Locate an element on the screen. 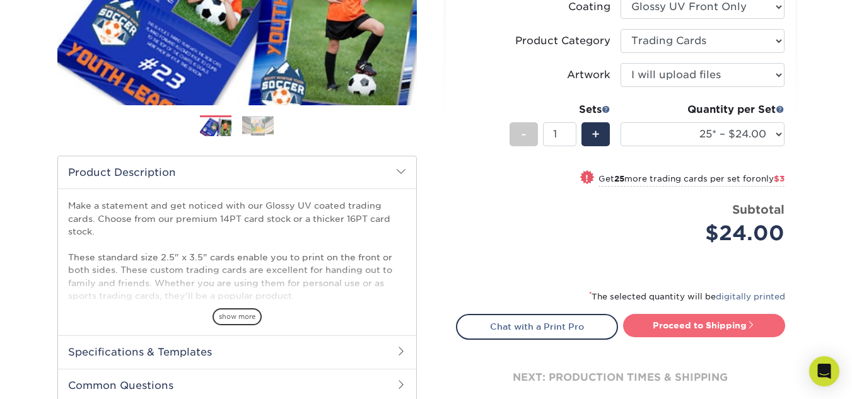 The height and width of the screenshot is (399, 852). div: Product Category is located at coordinates (563, 41).